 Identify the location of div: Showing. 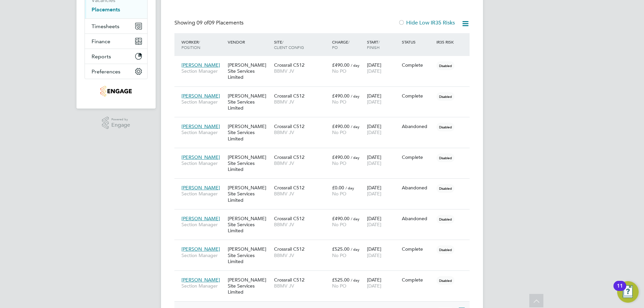
(209, 23).